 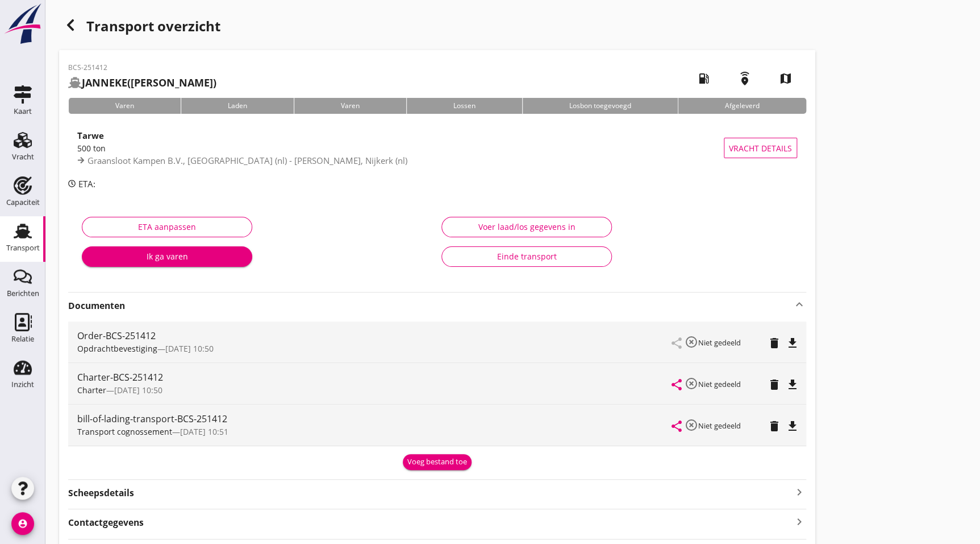 I want to click on button: Einde transport, so click(x=527, y=257).